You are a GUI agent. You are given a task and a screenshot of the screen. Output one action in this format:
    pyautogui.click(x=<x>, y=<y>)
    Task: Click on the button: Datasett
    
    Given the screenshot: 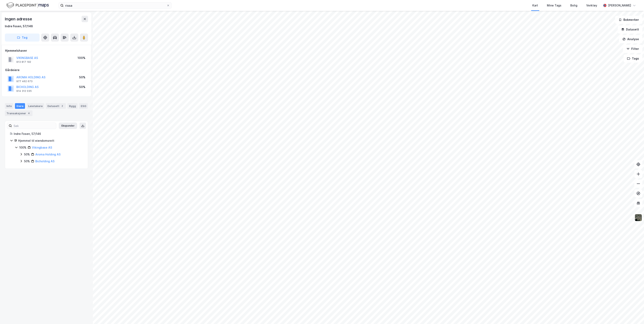 What is the action you would take?
    pyautogui.click(x=630, y=30)
    